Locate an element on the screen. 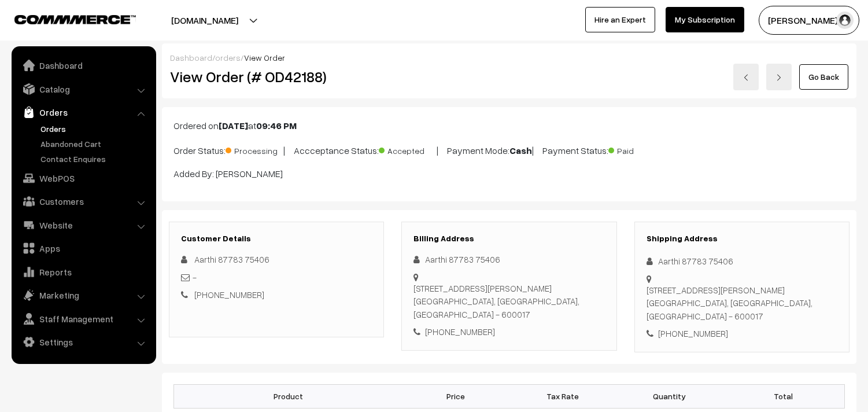 This screenshot has width=868, height=412. img: user is located at coordinates (845, 21).